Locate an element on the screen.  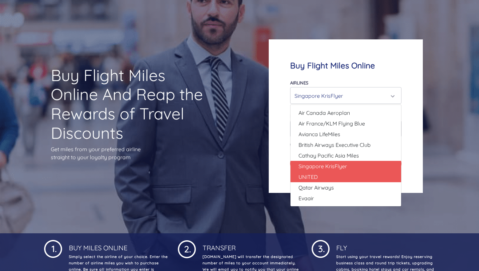
h4: Transfer is located at coordinates (251, 246).